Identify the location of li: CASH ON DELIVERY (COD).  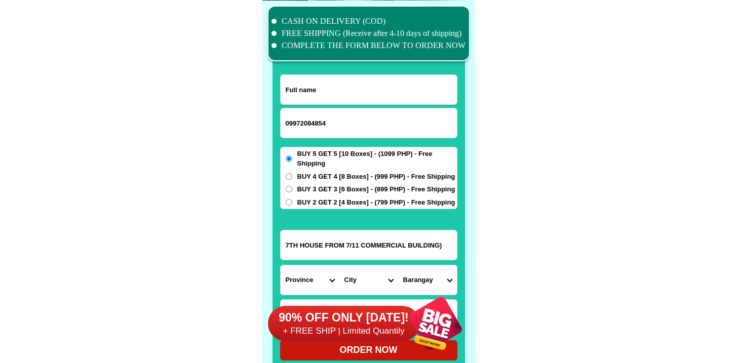
(369, 21).